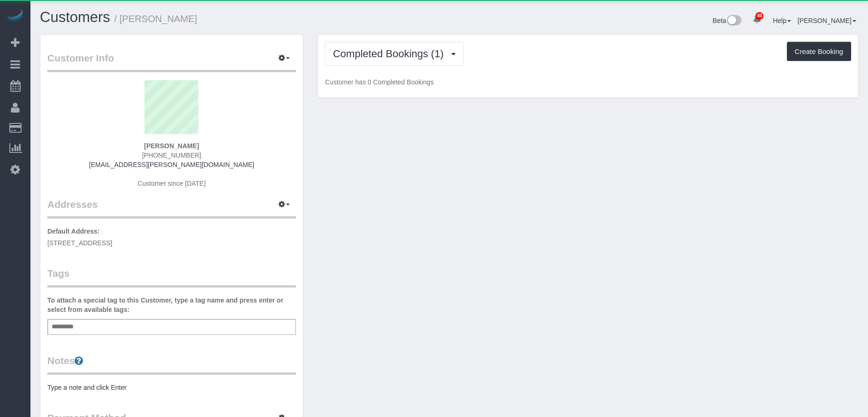  Describe the element at coordinates (727, 20) in the screenshot. I see `a: Beta` at that location.